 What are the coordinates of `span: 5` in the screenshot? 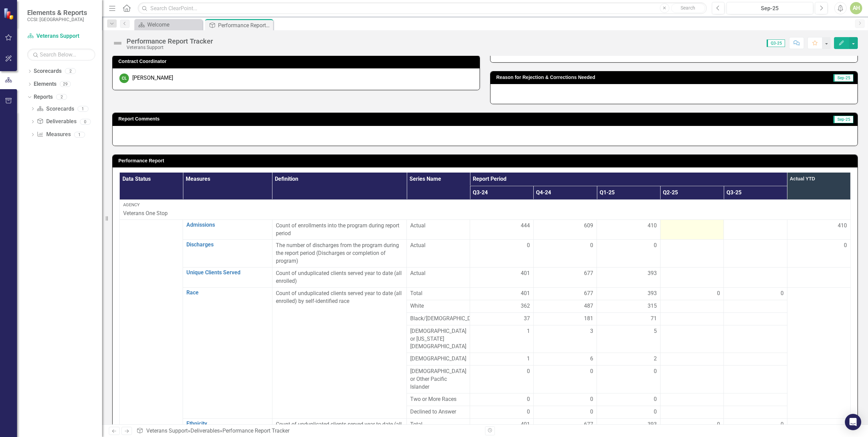 It's located at (655, 331).